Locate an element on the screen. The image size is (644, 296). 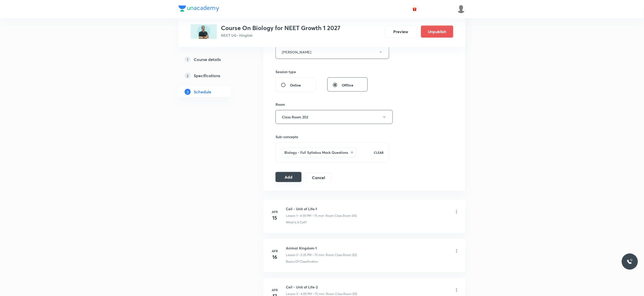
a: 1Course details is located at coordinates (213, 59).